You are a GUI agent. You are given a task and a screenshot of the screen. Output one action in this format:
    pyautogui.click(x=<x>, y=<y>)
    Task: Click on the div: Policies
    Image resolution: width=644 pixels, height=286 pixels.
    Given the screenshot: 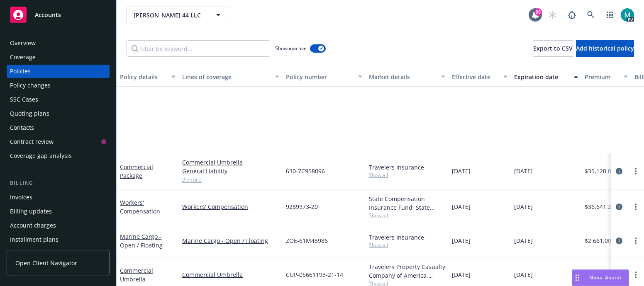 What is the action you would take?
    pyautogui.click(x=20, y=71)
    